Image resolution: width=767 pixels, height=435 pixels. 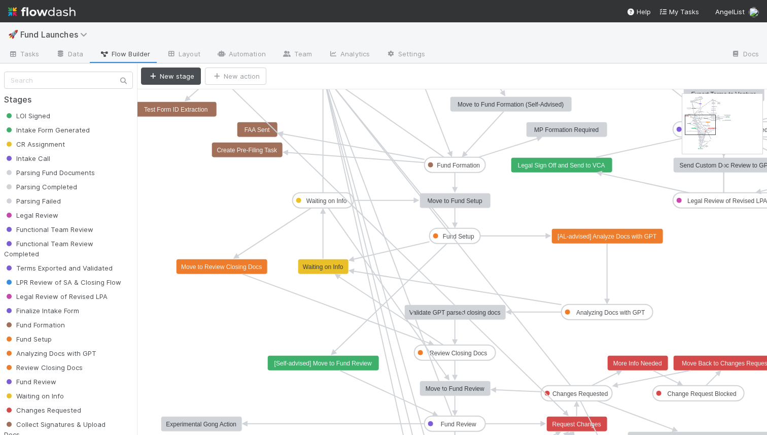 I want to click on text: Create Pre-Filing Task, so click(x=246, y=150).